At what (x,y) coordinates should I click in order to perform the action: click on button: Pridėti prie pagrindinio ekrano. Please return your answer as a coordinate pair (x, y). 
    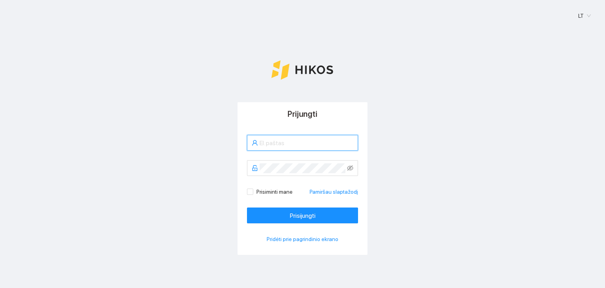
    Looking at the image, I should click on (303, 239).